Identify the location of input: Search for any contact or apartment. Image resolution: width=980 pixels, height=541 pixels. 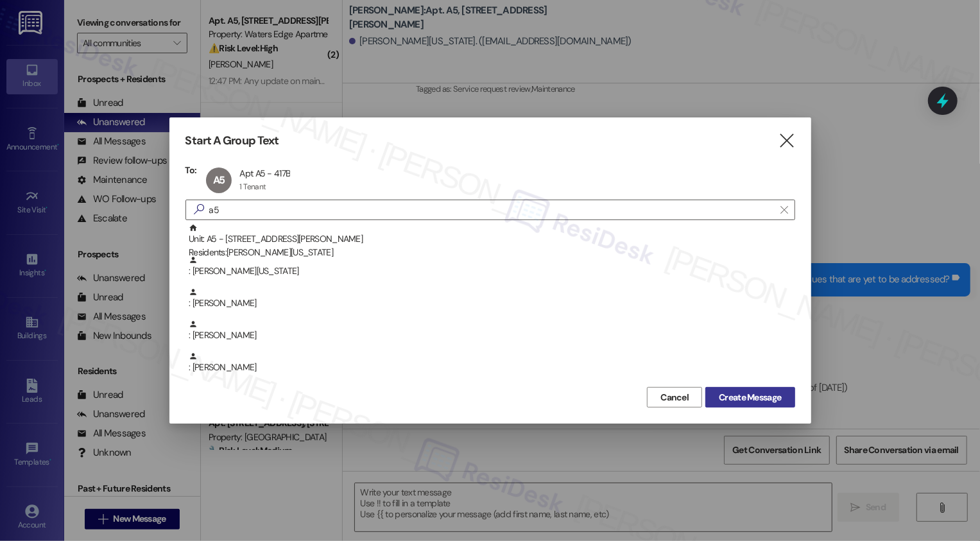
(492, 210).